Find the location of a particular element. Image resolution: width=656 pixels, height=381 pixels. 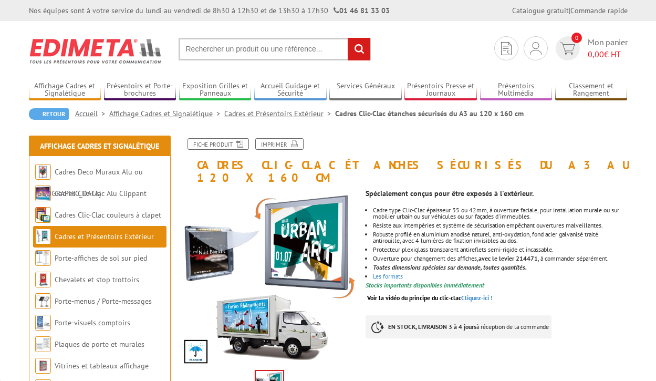

span: Mon panier is located at coordinates (608, 48).